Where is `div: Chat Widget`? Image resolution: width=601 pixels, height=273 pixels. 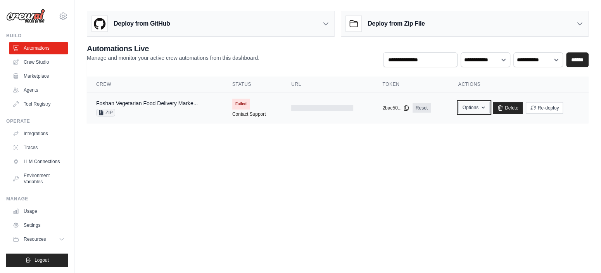
div: Chat Widget is located at coordinates (582, 254).